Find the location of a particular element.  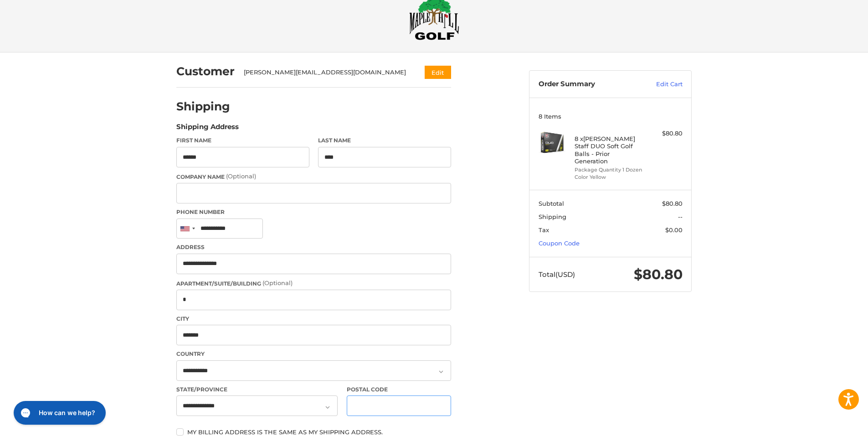

label: City is located at coordinates (314, 319).